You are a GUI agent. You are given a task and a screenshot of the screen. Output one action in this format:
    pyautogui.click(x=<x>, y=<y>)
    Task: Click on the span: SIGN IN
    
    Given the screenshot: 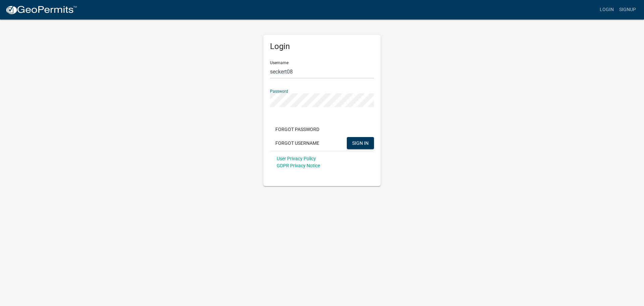 What is the action you would take?
    pyautogui.click(x=360, y=143)
    